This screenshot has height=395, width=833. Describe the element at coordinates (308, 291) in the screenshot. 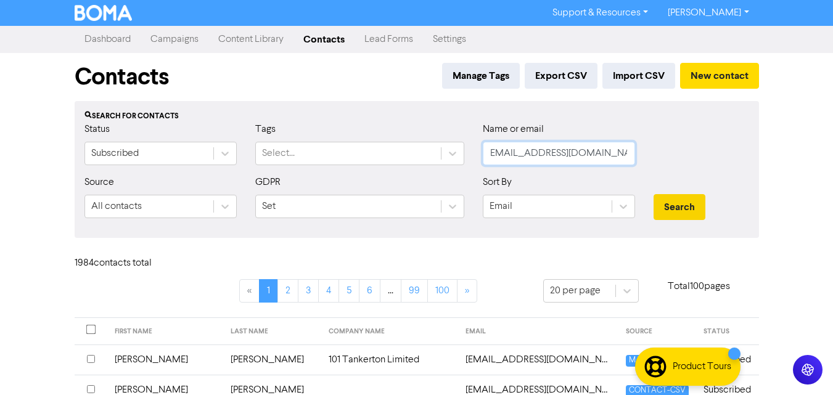

I see `a: Page 3` at that location.